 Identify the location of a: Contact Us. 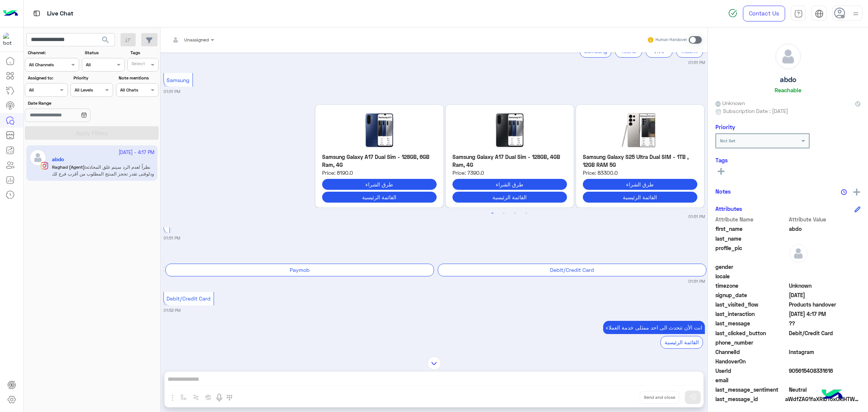
(764, 14).